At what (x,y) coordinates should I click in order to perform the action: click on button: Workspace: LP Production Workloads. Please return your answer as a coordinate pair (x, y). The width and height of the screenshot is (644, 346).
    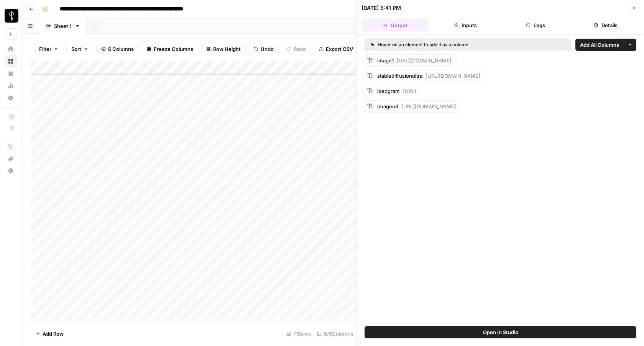
    Looking at the image, I should click on (11, 16).